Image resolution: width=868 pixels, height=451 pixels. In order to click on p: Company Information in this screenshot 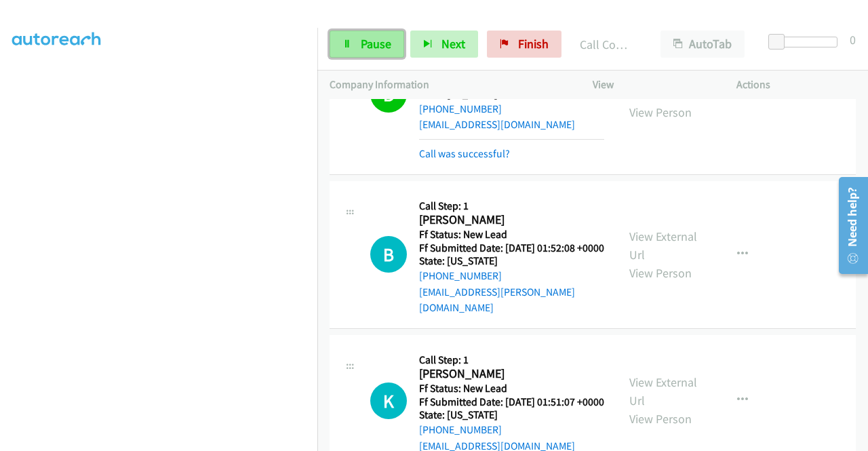, I will do `click(449, 85)`.